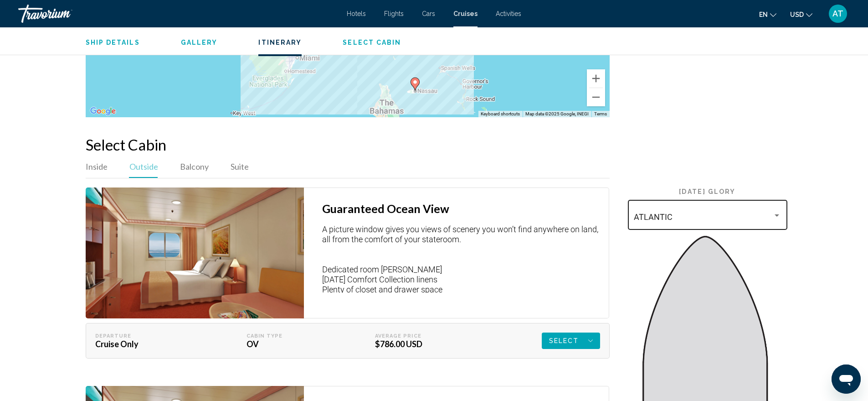 The width and height of the screenshot is (868, 401). I want to click on span: en, so click(763, 15).